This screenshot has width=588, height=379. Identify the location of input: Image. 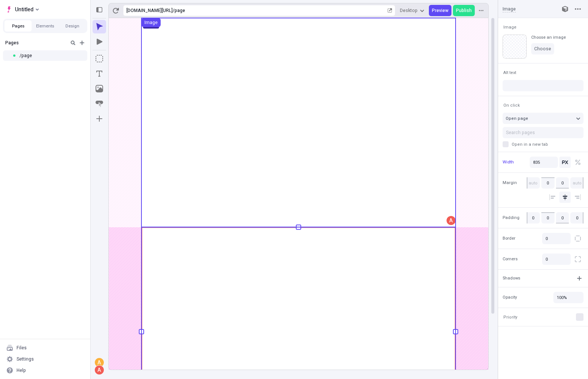
(527, 9).